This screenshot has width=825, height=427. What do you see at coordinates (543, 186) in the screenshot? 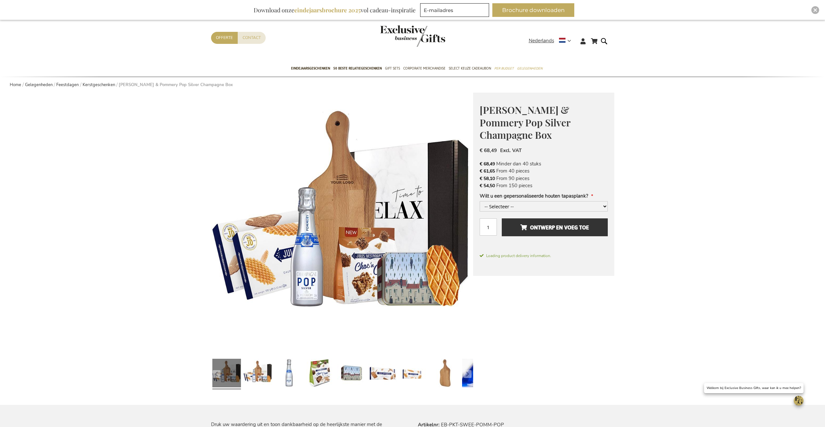
I see `li: From 150 pieces` at bounding box center [543, 186].